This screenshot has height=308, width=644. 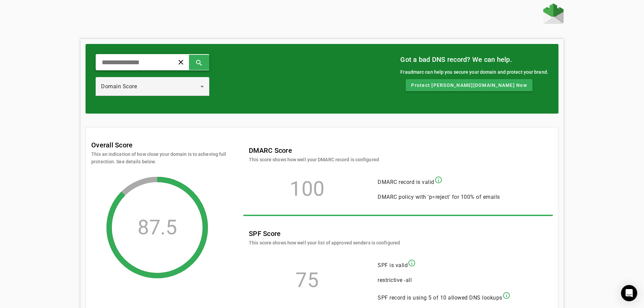 What do you see at coordinates (554, 14) in the screenshot?
I see `a: Home` at bounding box center [554, 14].